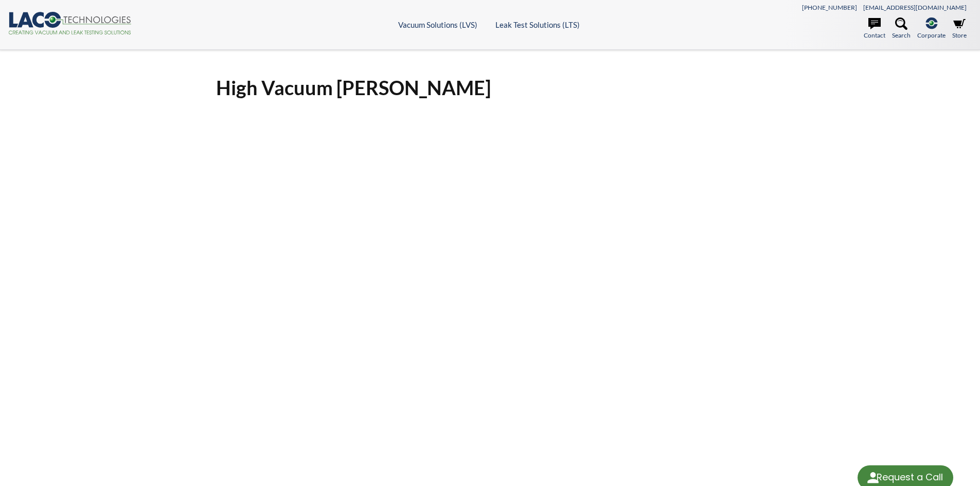 Image resolution: width=980 pixels, height=486 pixels. Describe the element at coordinates (959, 29) in the screenshot. I see `a: Store` at that location.